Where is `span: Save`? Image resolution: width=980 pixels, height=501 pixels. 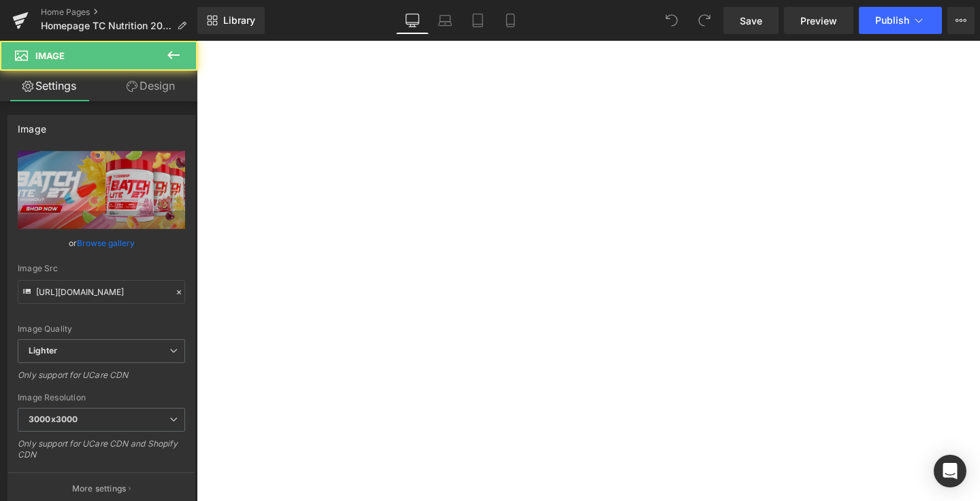
span: Save is located at coordinates (751, 21).